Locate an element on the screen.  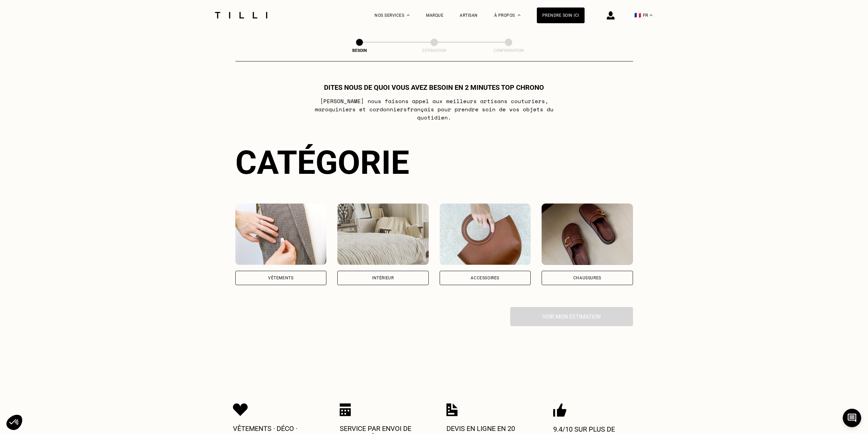
div: Estimation is located at coordinates (434, 51).